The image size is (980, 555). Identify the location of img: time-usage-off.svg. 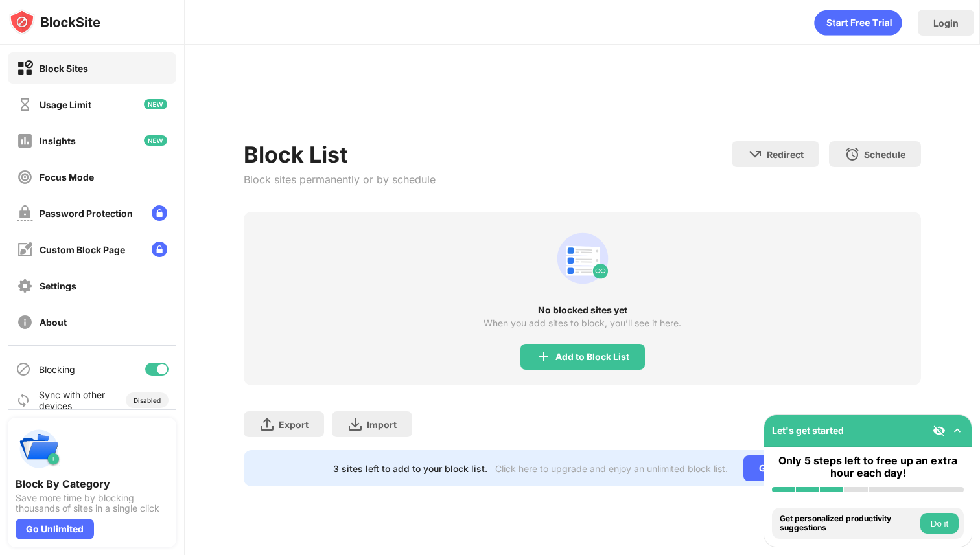
(25, 104).